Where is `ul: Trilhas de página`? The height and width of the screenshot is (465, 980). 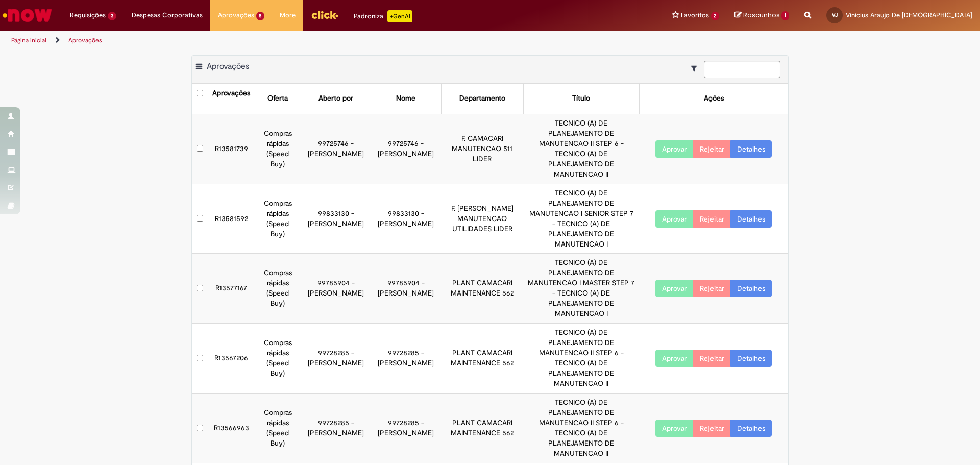 ul: Trilhas de página is located at coordinates (327, 40).